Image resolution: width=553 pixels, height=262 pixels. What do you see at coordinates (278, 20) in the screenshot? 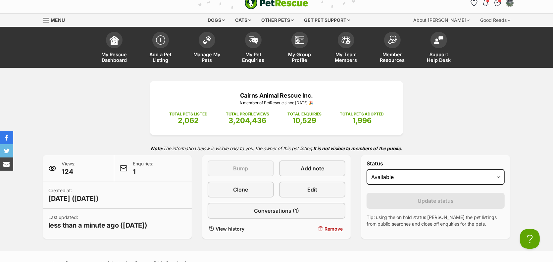
I see `div: Other pets` at bounding box center [278, 20].